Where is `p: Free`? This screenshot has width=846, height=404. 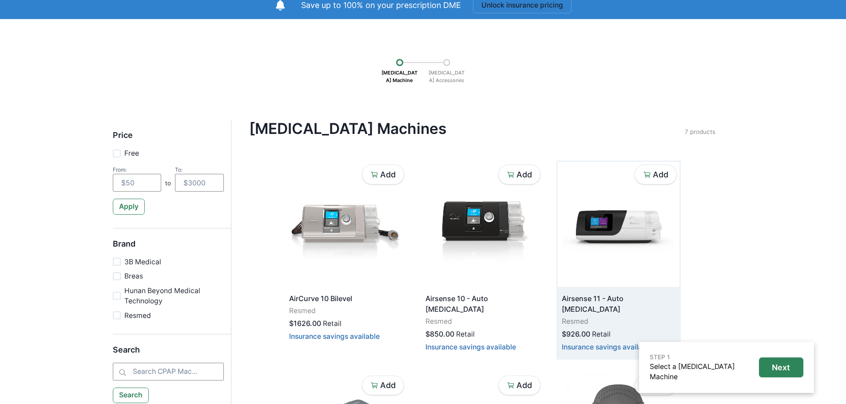
p: Free is located at coordinates (131, 154).